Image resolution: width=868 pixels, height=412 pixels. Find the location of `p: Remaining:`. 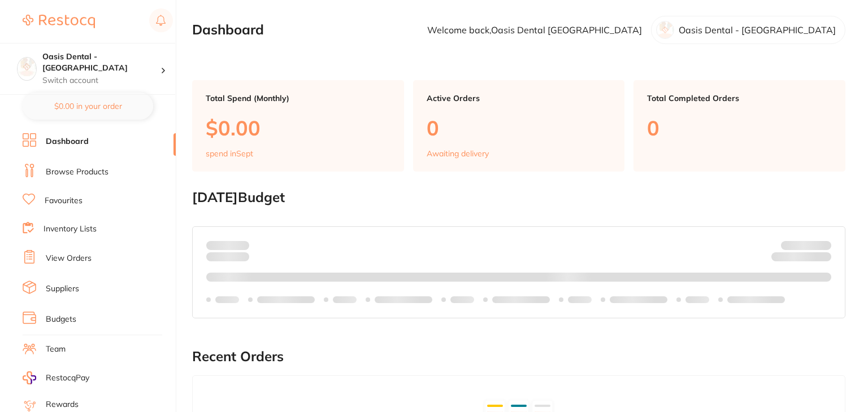

p: Remaining: is located at coordinates (801, 257).